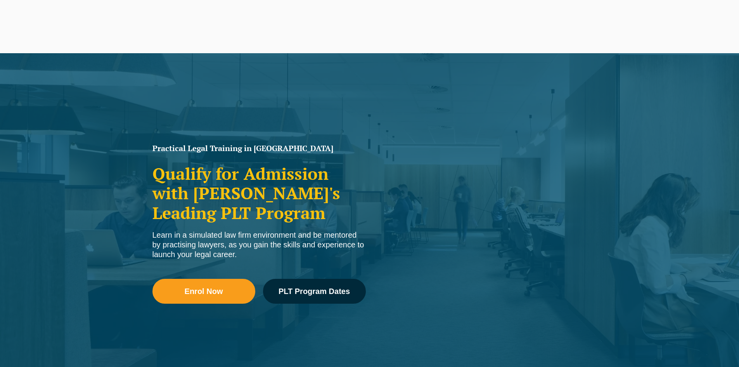 This screenshot has width=739, height=367. What do you see at coordinates (204, 291) in the screenshot?
I see `span: Enrol Now` at bounding box center [204, 291].